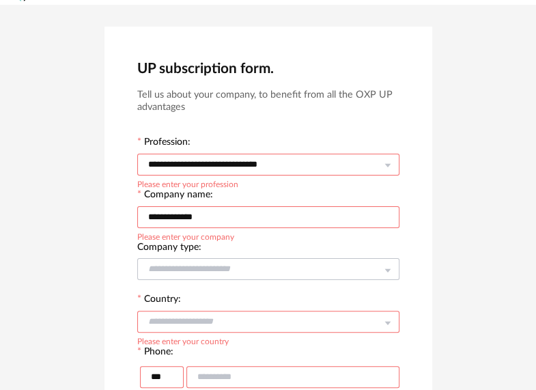 This screenshot has height=390, width=536. I want to click on label: Country:, so click(159, 300).